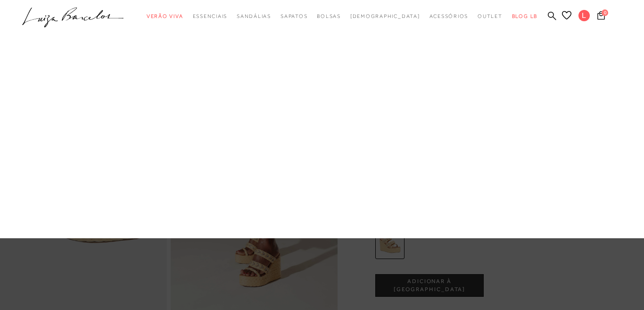  Describe the element at coordinates (329, 16) in the screenshot. I see `span: Bolsas` at that location.